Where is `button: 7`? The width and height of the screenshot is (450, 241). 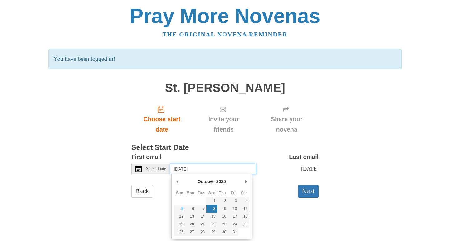 button: 7 is located at coordinates (201, 209).